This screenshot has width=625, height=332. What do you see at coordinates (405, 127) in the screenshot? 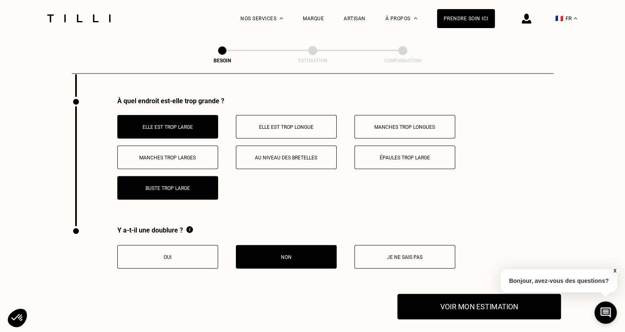
I see `button: Manches trop longues` at bounding box center [405, 127].